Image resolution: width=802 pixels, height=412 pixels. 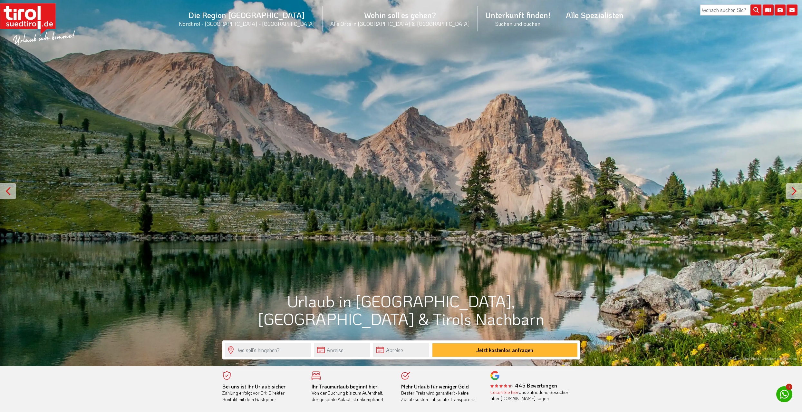 What do you see at coordinates (594, 15) in the screenshot?
I see `a: Alle Spezialisten` at bounding box center [594, 15].